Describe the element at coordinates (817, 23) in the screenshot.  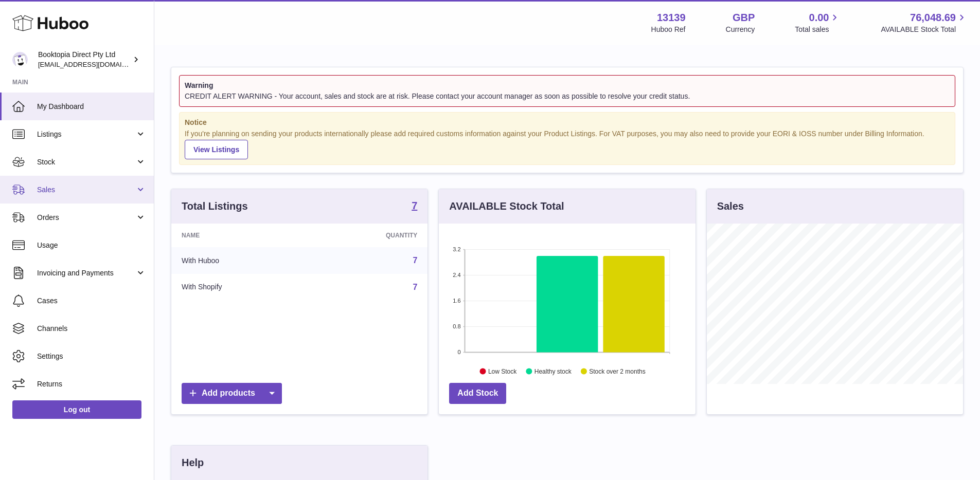
I see `a: 0.00 Total sales` at that location.